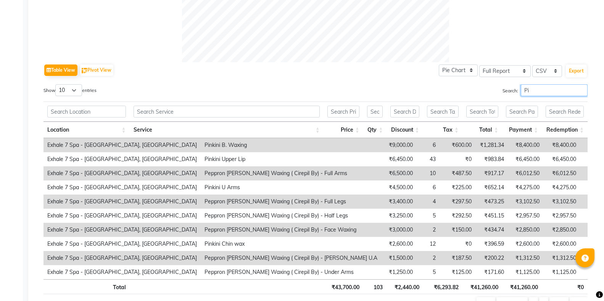 The image size is (604, 301). I want to click on td: ₹200.22, so click(491, 258).